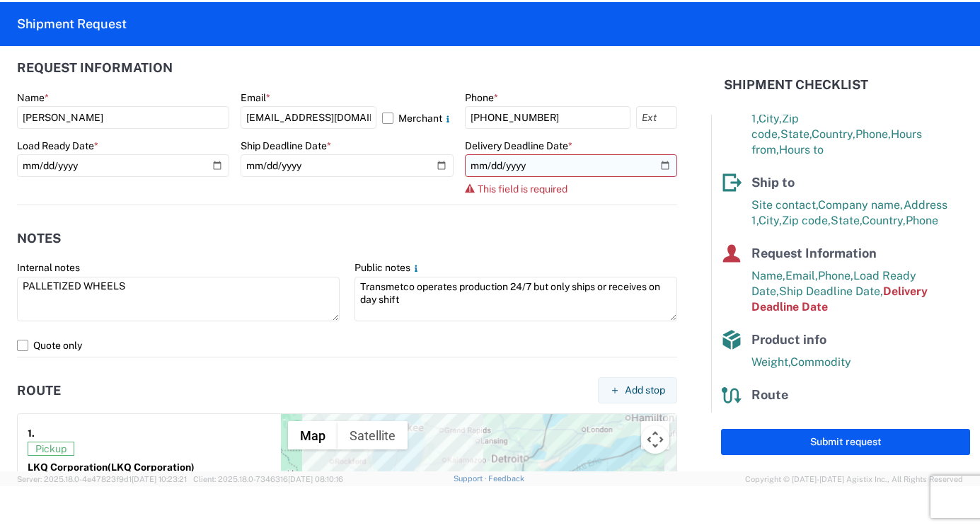 This screenshot has height=528, width=980. What do you see at coordinates (861, 205) in the screenshot?
I see `span: Company name,` at bounding box center [861, 205].